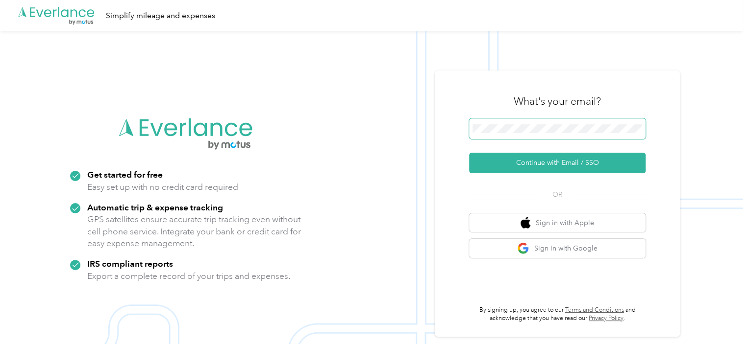 This screenshot has height=344, width=748. Describe the element at coordinates (525, 223) in the screenshot. I see `img: apple logo` at that location.